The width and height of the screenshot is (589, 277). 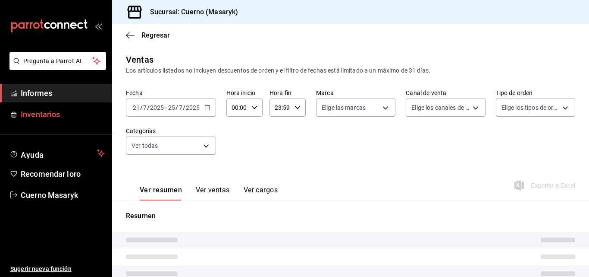 I want to click on label: Fecha, so click(x=171, y=93).